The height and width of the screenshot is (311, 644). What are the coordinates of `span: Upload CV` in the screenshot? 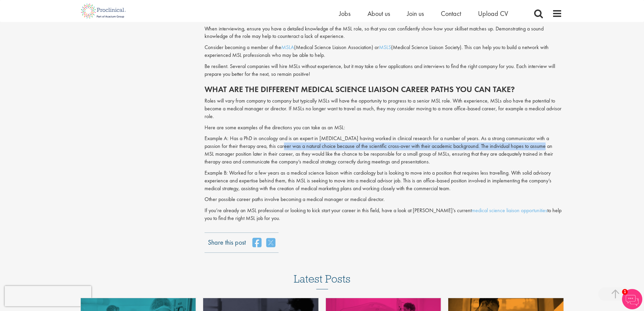 It's located at (493, 14).